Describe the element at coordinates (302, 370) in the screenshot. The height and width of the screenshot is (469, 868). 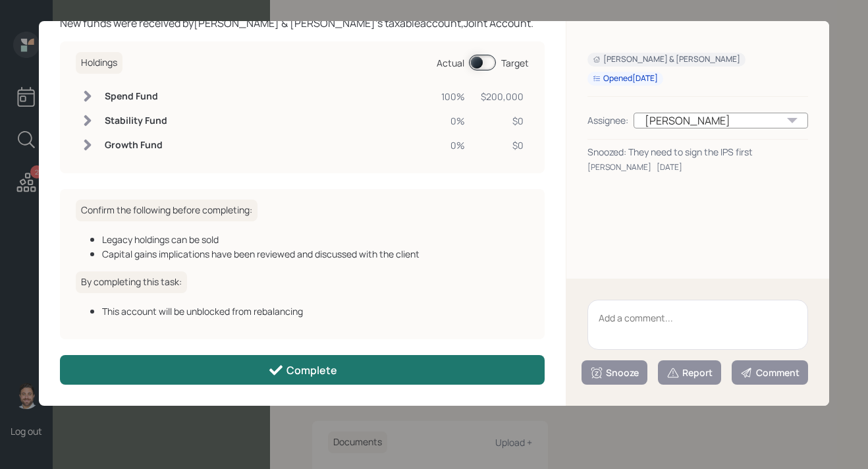
I see `button: Complete` at that location.